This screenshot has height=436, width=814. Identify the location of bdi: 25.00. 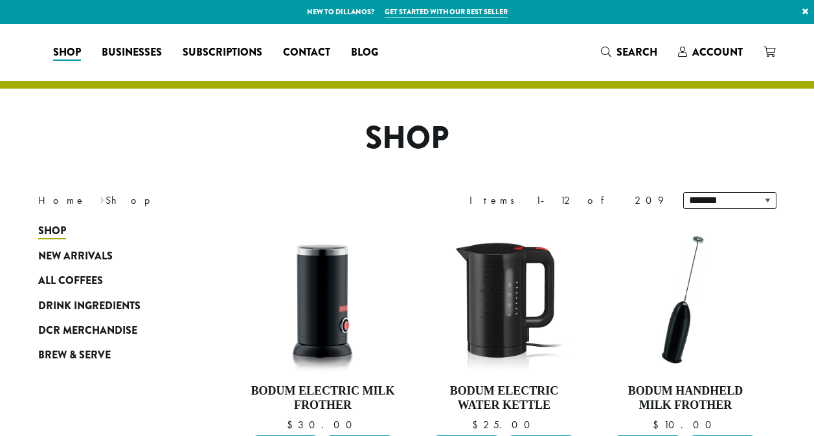
(504, 425).